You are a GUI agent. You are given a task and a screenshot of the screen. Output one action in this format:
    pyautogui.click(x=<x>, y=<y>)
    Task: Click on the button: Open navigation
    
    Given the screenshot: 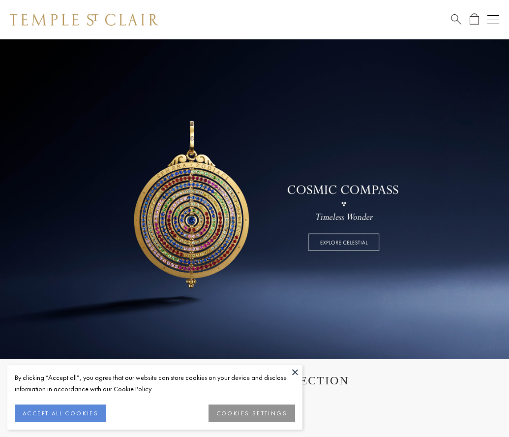 What is the action you would take?
    pyautogui.click(x=493, y=20)
    